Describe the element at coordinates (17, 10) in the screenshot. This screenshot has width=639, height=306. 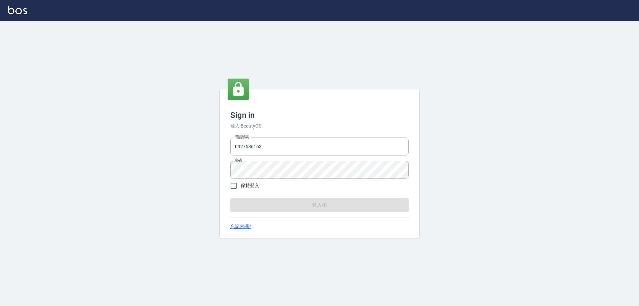
I see `img: Logo` at that location.